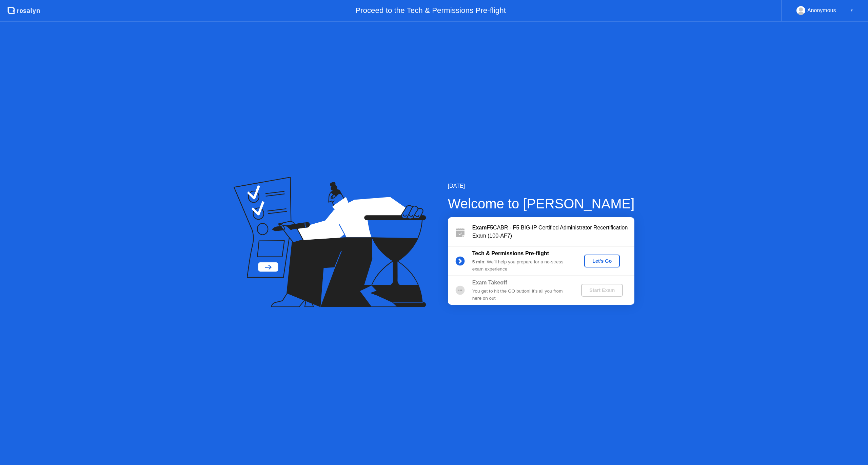  I want to click on div: Anonymous, so click(821, 11).